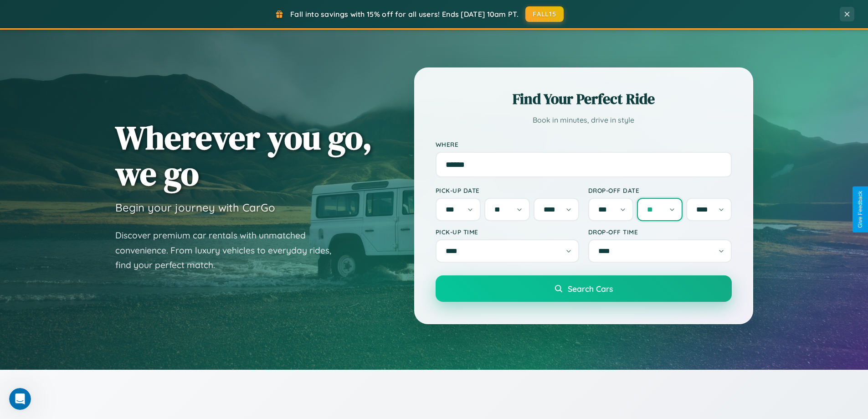  Describe the element at coordinates (584, 120) in the screenshot. I see `p: Book in minutes, drive in style` at that location.